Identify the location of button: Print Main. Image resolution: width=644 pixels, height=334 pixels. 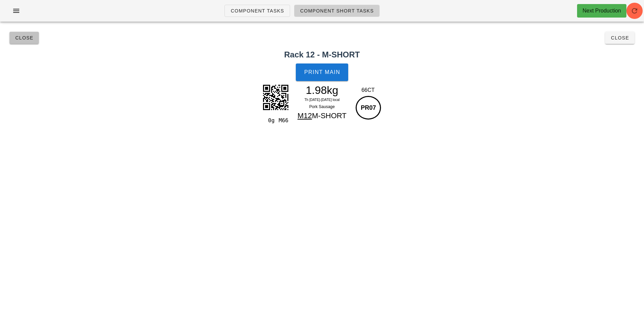
(322, 73).